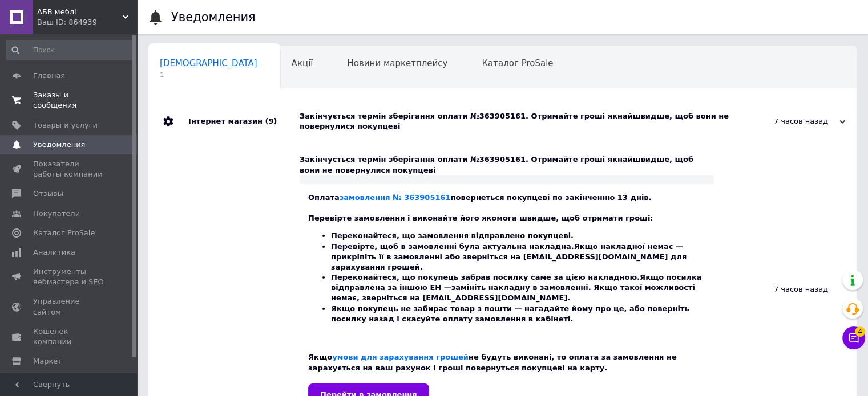  I want to click on span: Показатели работы компании, so click(69, 169).